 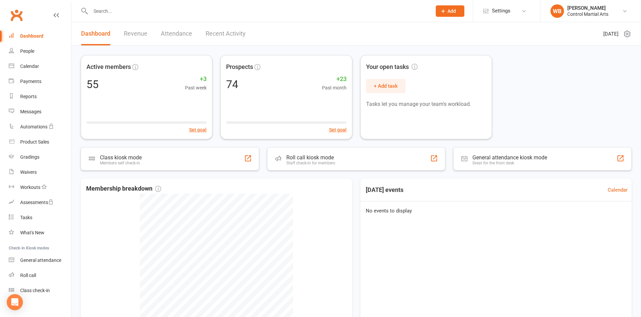 What do you see at coordinates (30, 66) in the screenshot?
I see `div: Calendar` at bounding box center [30, 66].